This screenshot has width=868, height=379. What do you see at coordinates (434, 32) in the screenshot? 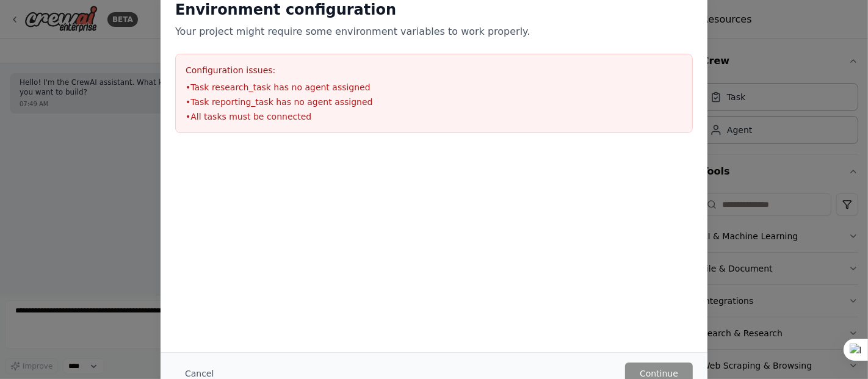
I see `p: Your project might require some environment variables to work properly.` at bounding box center [434, 32].